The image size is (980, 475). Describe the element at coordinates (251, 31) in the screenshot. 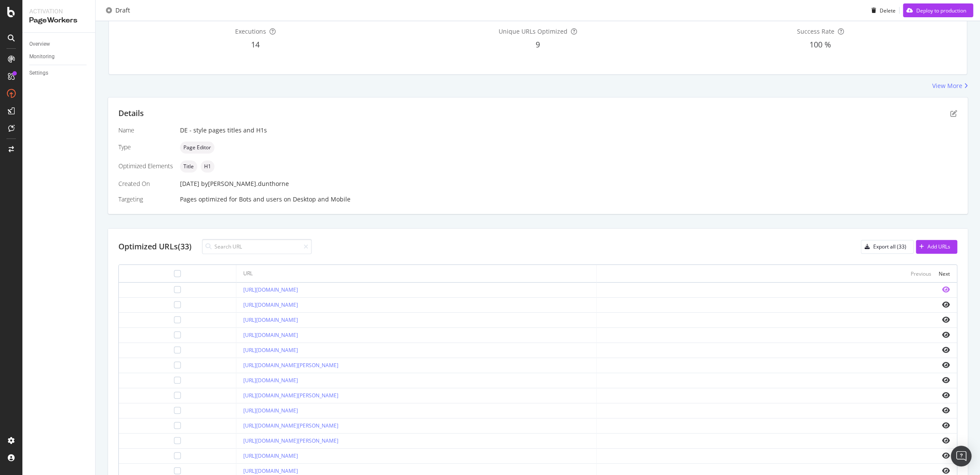

I see `span: Executions` at that location.